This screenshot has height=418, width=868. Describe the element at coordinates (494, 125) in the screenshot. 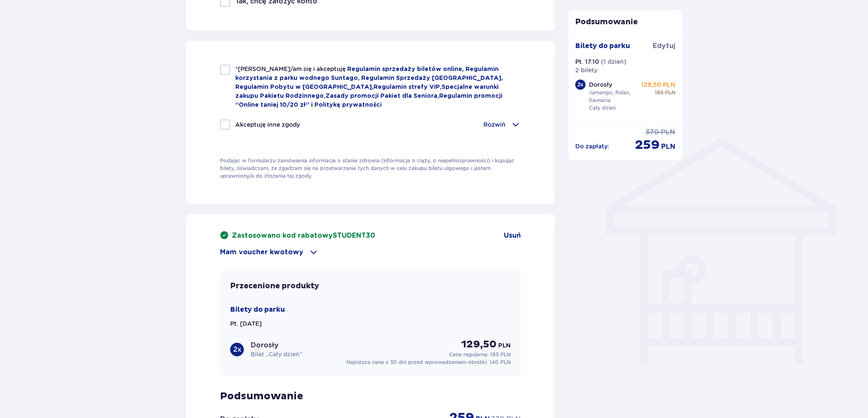

I see `p: Rozwiń` at that location.